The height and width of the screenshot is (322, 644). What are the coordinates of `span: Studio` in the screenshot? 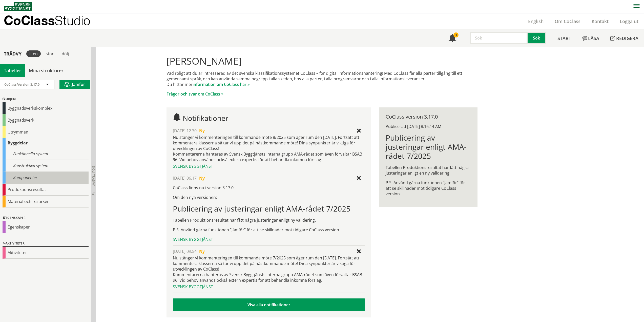 It's located at (72, 20).